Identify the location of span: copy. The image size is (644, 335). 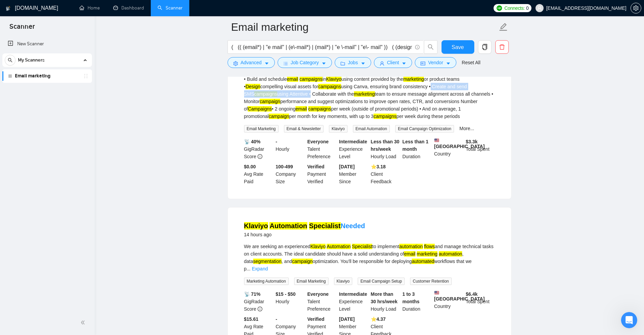
(485, 47).